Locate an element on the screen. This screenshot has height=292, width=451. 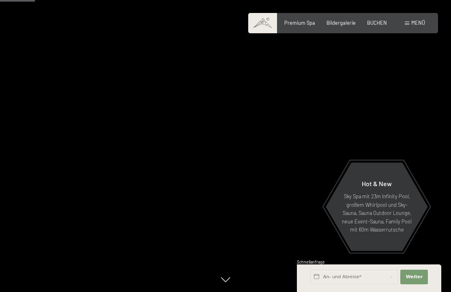
p: Sky Spa mit 23m Infinity Pool, großem Whirlpool und Sky-Sauna, Sauna Outdoor Lounge, neue Event-S... is located at coordinates (377, 213).